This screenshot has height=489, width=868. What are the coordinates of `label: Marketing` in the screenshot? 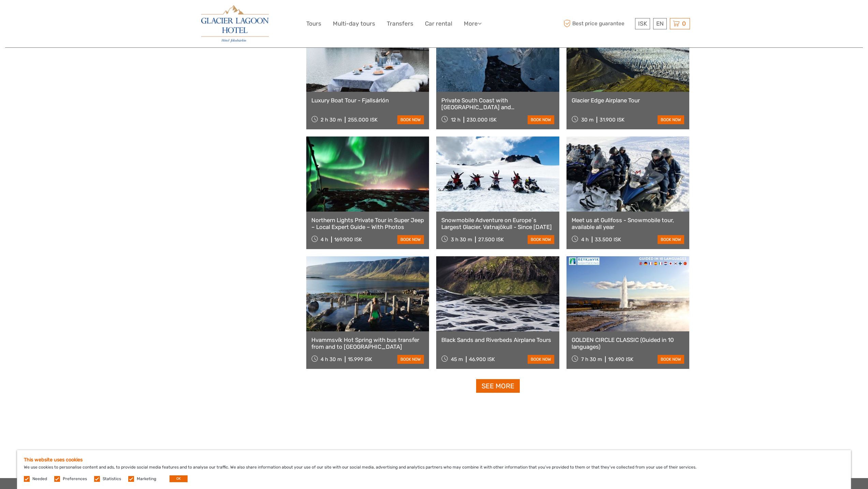 It's located at (146, 479).